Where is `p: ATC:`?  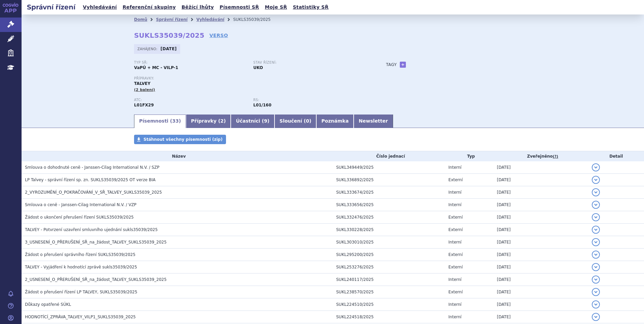
p: ATC: is located at coordinates (190, 100).